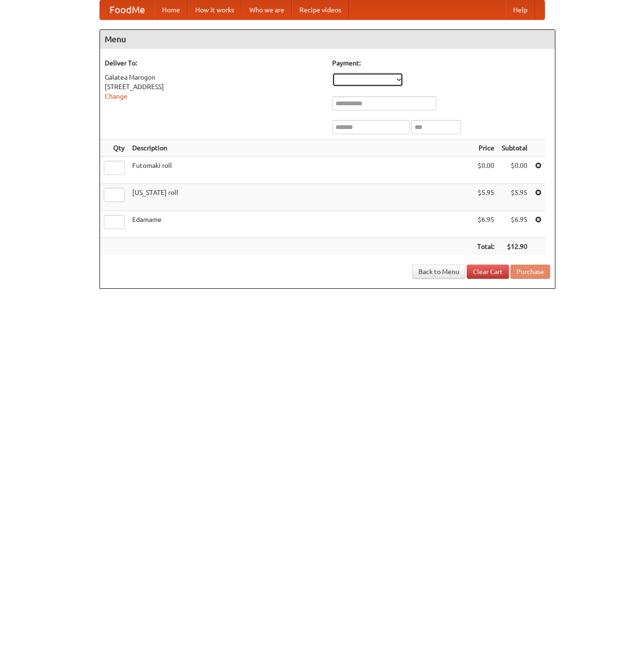 This screenshot has width=644, height=671. I want to click on th: Price, so click(486, 148).